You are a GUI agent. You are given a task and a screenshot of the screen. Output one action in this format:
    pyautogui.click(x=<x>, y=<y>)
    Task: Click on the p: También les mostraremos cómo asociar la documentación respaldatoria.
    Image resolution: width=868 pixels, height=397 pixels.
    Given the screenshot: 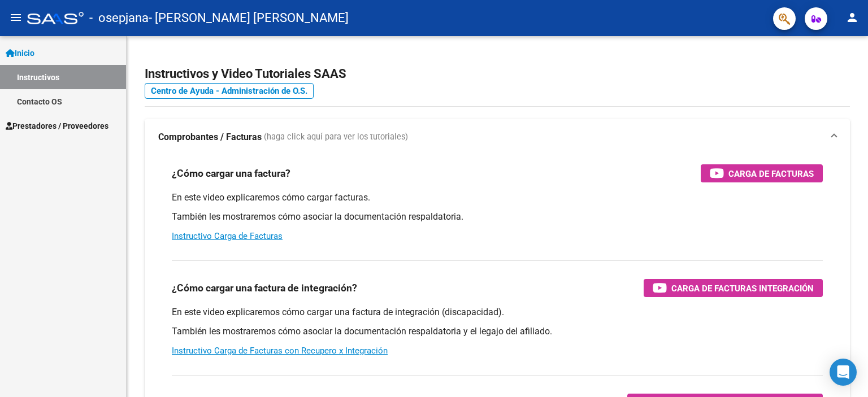 What is the action you would take?
    pyautogui.click(x=497, y=217)
    